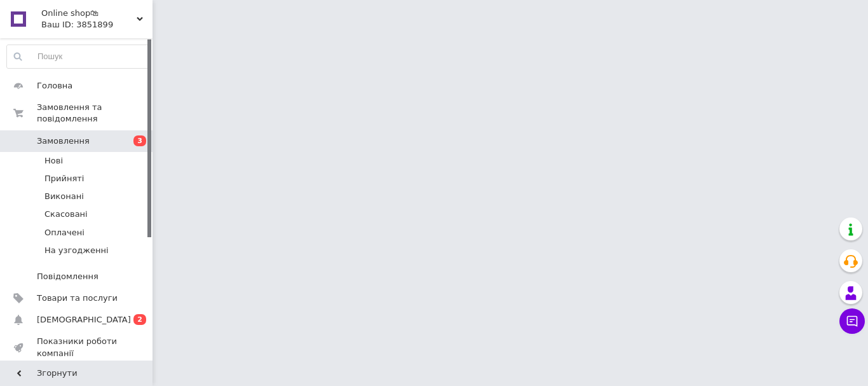 Image resolution: width=868 pixels, height=386 pixels. Describe the element at coordinates (140, 319) in the screenshot. I see `span: 2` at that location.